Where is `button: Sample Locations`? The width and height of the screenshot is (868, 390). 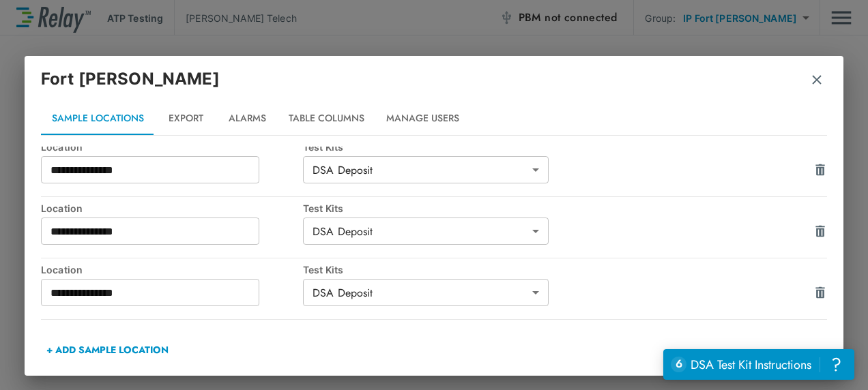 button: Sample Locations is located at coordinates (97, 119).